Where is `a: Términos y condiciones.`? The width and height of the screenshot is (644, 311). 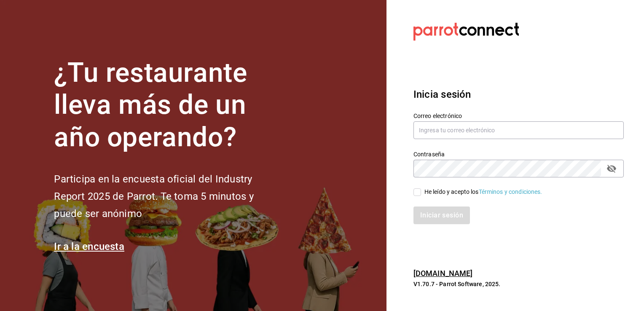
a: Términos y condiciones. is located at coordinates (510, 192).